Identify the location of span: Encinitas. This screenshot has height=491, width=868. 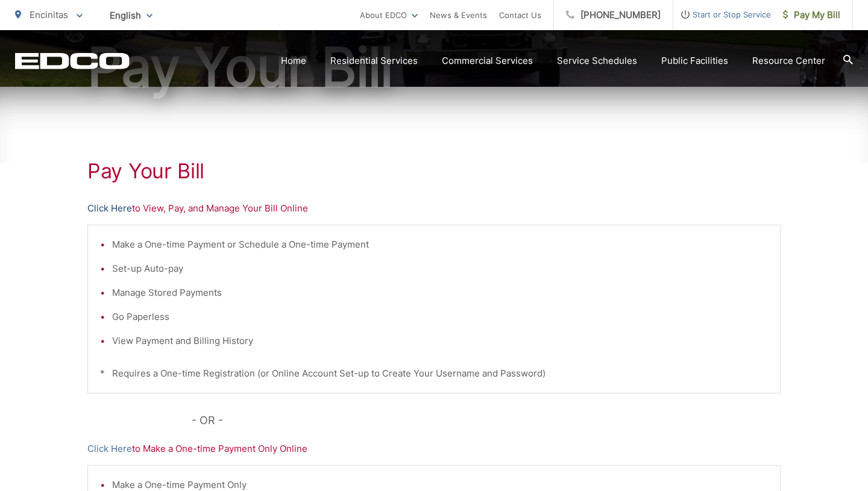
(49, 14).